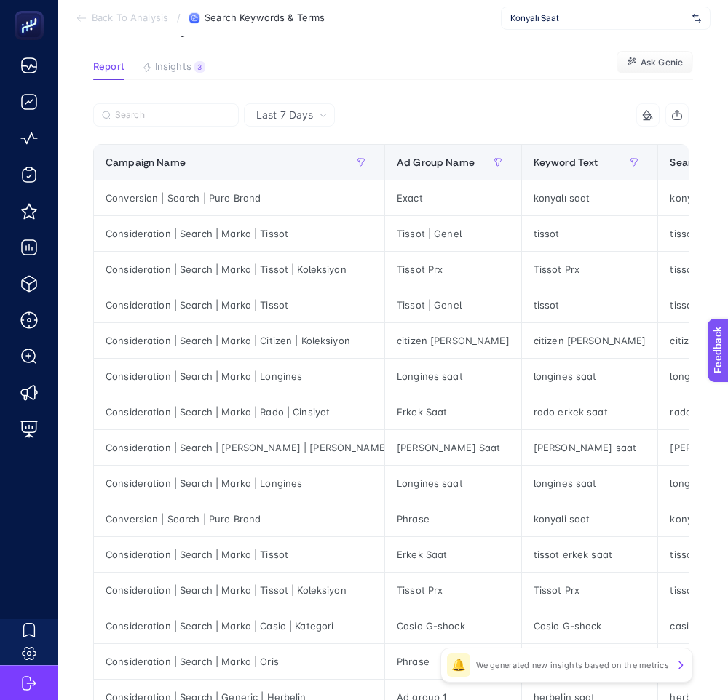 The height and width of the screenshot is (700, 728). I want to click on div: tissot erkek saat, so click(590, 555).